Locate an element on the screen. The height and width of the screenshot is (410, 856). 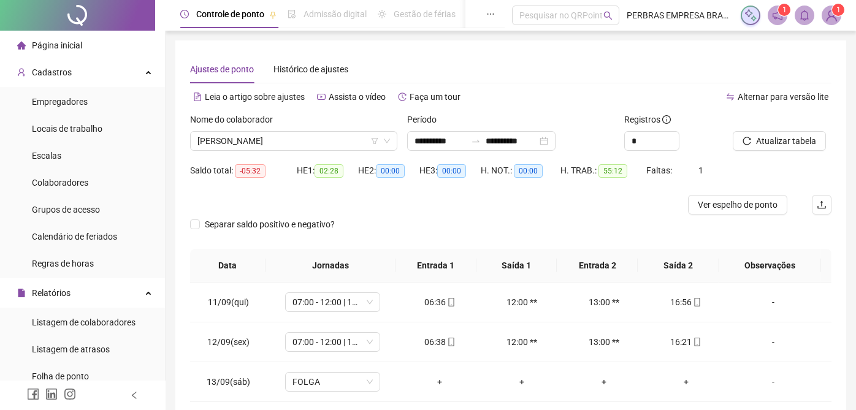
span: 13/09(sáb) is located at coordinates (228, 382).